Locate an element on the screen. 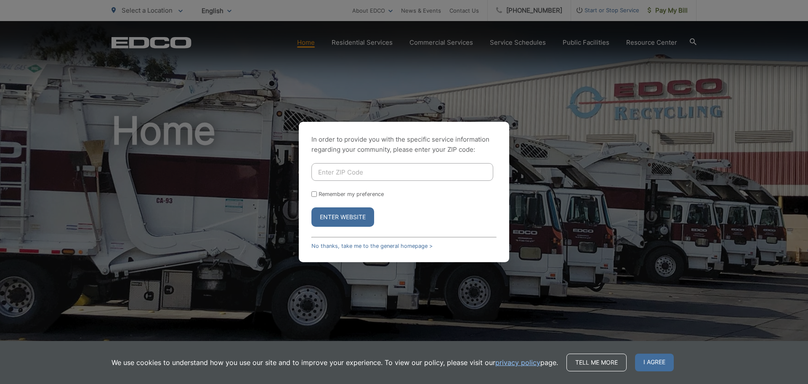 The image size is (808, 384). span: I agree is located at coordinates (655, 362).